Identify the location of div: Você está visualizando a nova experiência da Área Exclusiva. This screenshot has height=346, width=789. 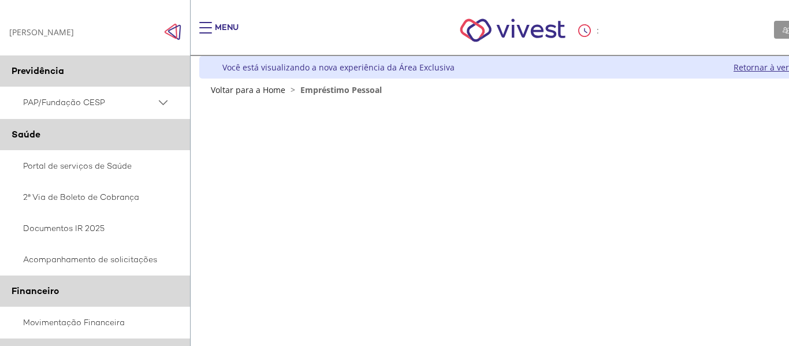
(339, 67).